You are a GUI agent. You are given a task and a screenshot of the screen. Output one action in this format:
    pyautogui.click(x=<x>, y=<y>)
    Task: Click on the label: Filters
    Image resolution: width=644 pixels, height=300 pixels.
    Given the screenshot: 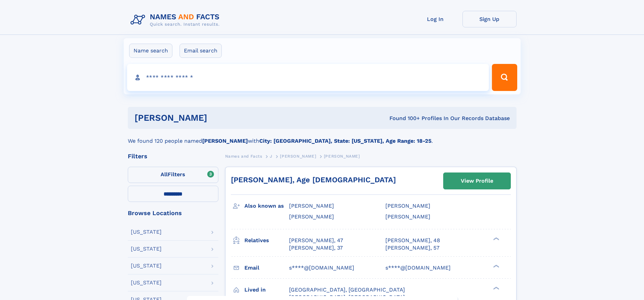 What is the action you would take?
    pyautogui.click(x=173, y=175)
    